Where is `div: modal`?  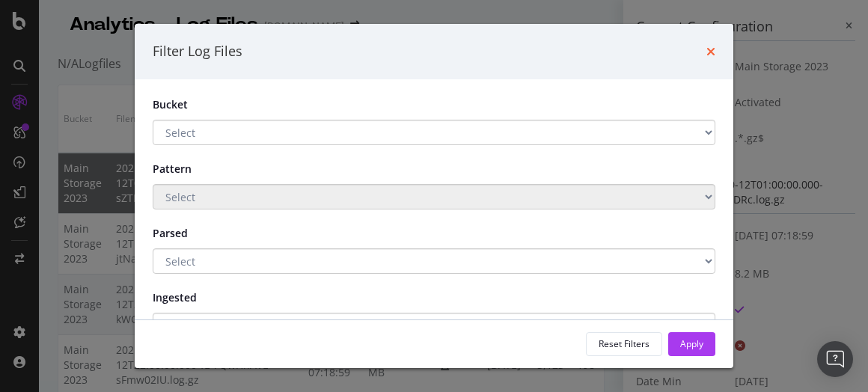
div: modal is located at coordinates (434, 196).